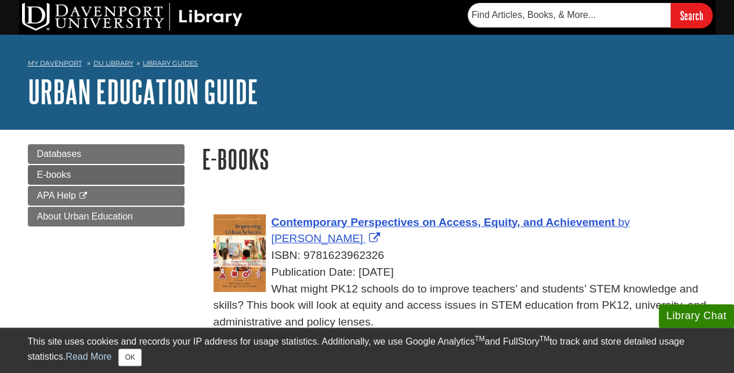 The image size is (734, 373). What do you see at coordinates (623, 222) in the screenshot?
I see `span: by` at bounding box center [623, 222].